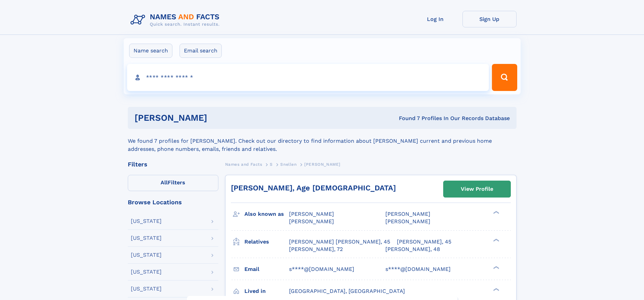 The image size is (644, 300). I want to click on div: View Profile, so click(477, 189).